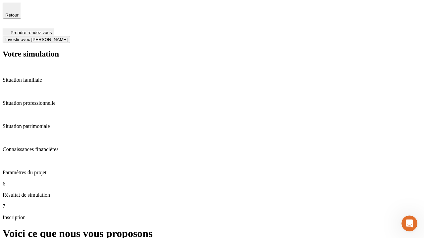  I want to click on p: Paramètres du projet, so click(212, 173).